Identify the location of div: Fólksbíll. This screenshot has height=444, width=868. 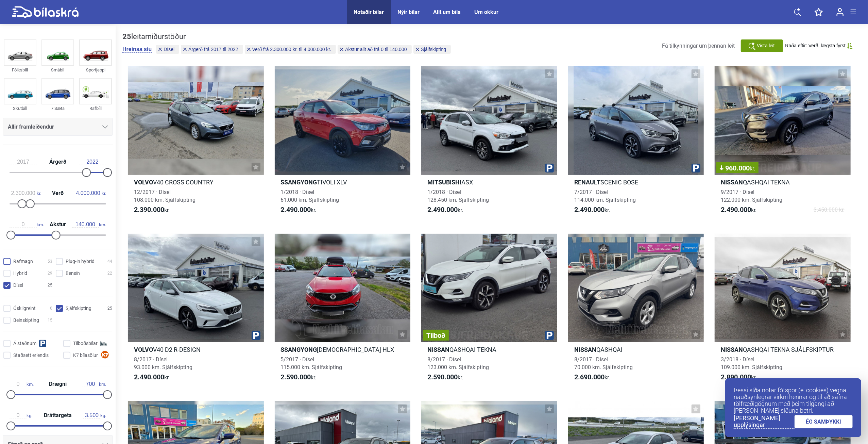
(20, 70).